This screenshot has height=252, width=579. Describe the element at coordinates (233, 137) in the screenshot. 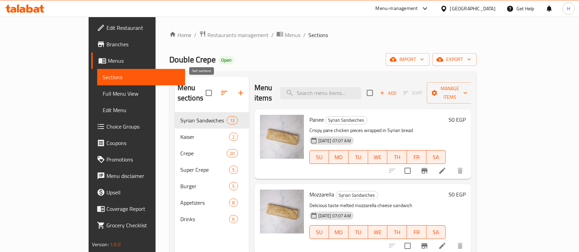

I see `span: 2` at that location.